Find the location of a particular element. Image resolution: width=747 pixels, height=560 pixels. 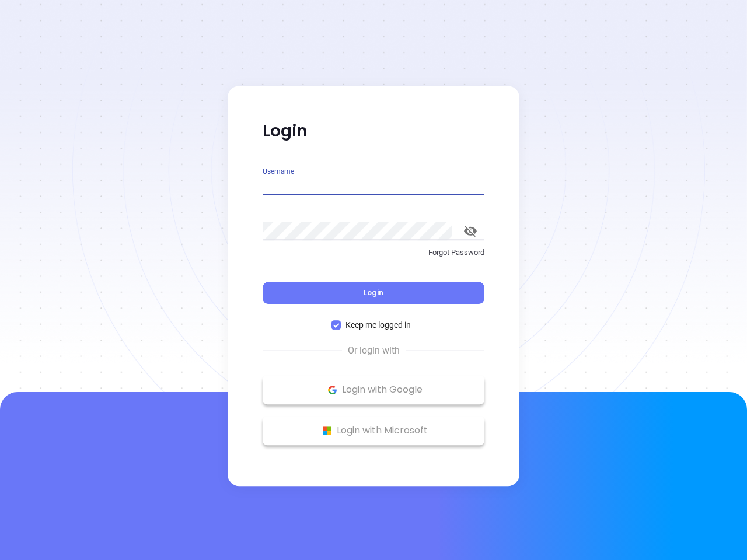

button: toggle password visibility is located at coordinates (470, 231).